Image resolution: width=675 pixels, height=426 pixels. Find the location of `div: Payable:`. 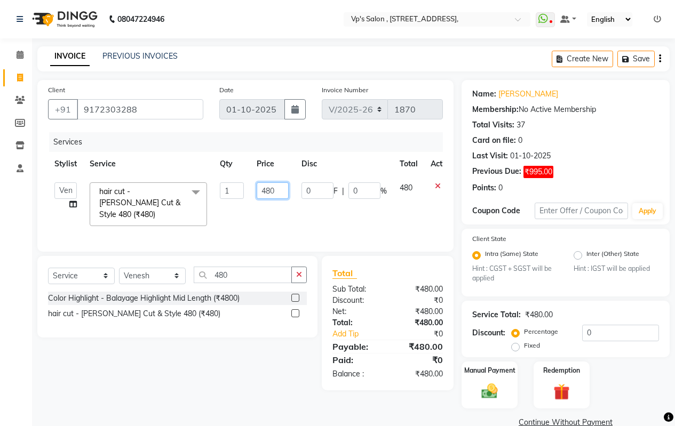

div: Payable: is located at coordinates (356, 347).